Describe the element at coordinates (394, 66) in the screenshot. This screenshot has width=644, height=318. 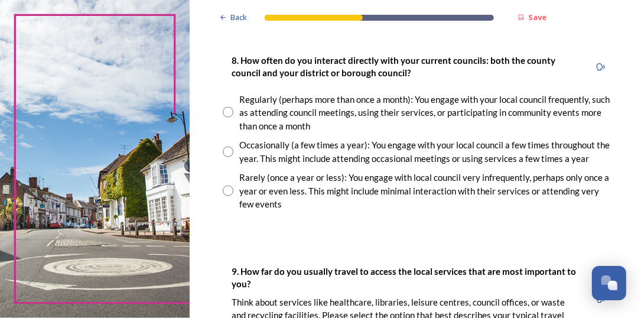
I see `strong: 8. How often do you interact directly with your current councils: both the county council and you...` at that location.